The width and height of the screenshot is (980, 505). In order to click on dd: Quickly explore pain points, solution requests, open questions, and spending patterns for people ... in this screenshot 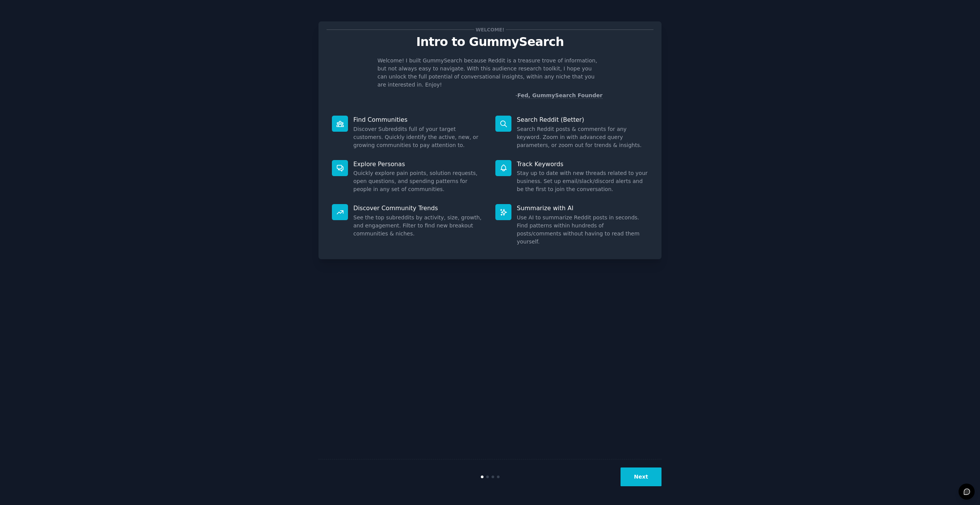, I will do `click(419, 181)`.